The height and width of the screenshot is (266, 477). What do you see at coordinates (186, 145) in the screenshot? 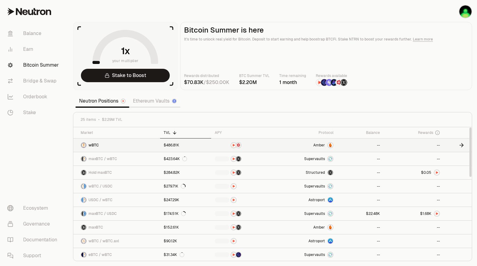
I see `a: $486.81K` at bounding box center [186, 145].